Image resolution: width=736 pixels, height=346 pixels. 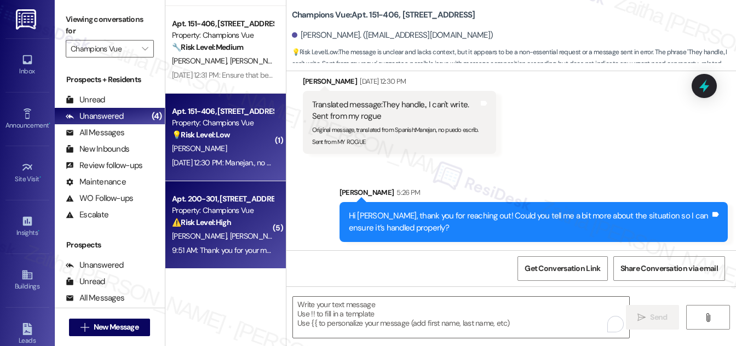 What do you see at coordinates (109, 327) in the screenshot?
I see `button: New Message` at bounding box center [109, 327].